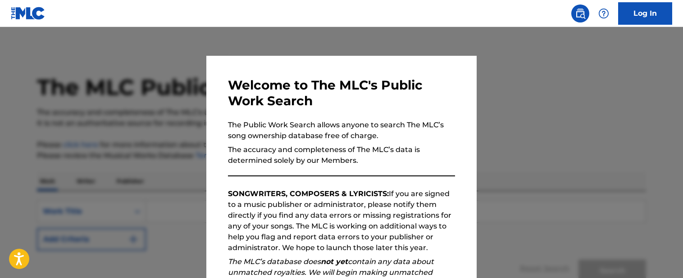 The height and width of the screenshot is (278, 683). I want to click on img: search, so click(580, 14).